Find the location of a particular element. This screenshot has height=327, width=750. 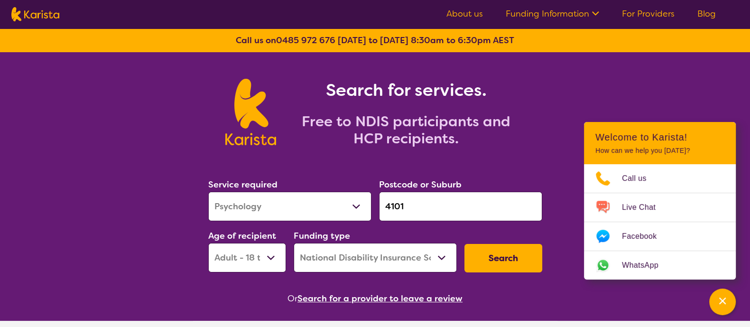

button: Channel Menu is located at coordinates (723, 302).